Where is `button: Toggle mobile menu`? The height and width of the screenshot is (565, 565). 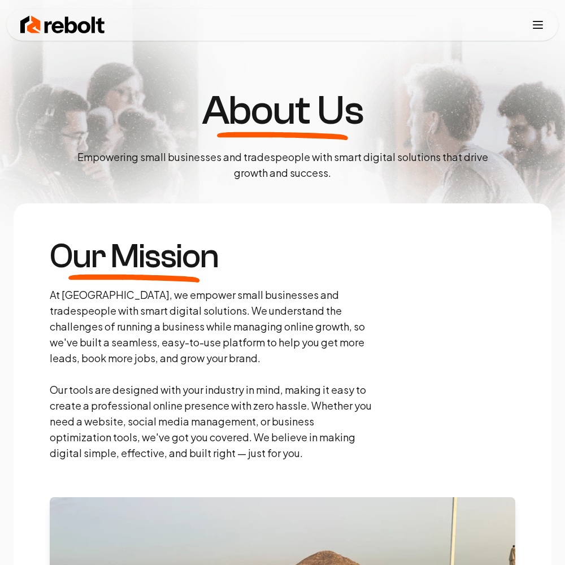
button: Toggle mobile menu is located at coordinates (538, 25).